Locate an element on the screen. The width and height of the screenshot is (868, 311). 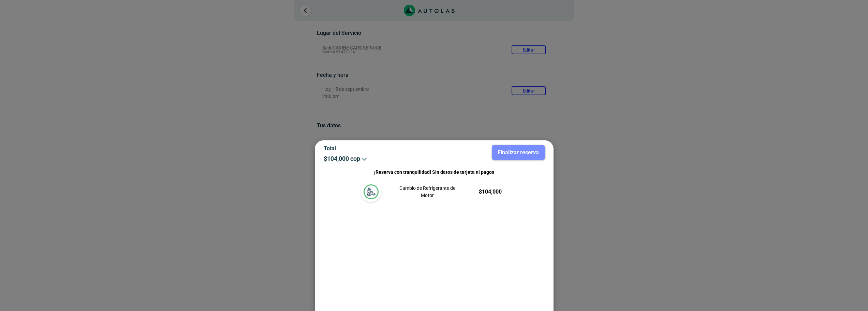
p: ¡Reserva con tranquilidad! Sin datos de tarjeta ni pagos is located at coordinates (434, 172).